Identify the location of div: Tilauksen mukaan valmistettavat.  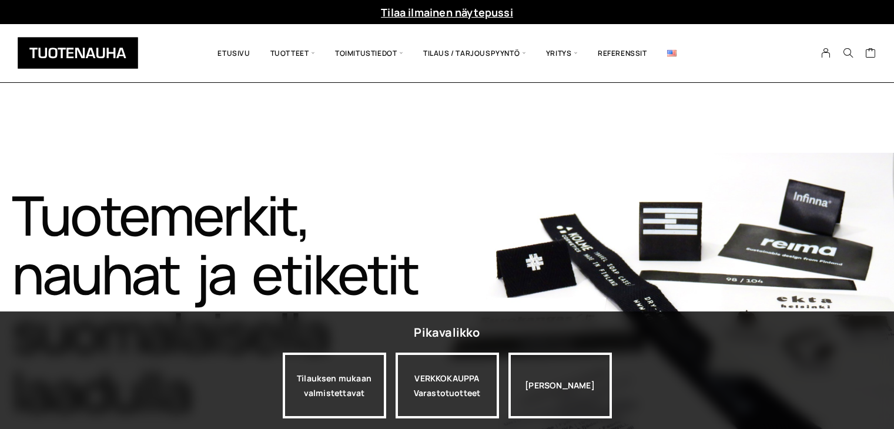
(334, 385).